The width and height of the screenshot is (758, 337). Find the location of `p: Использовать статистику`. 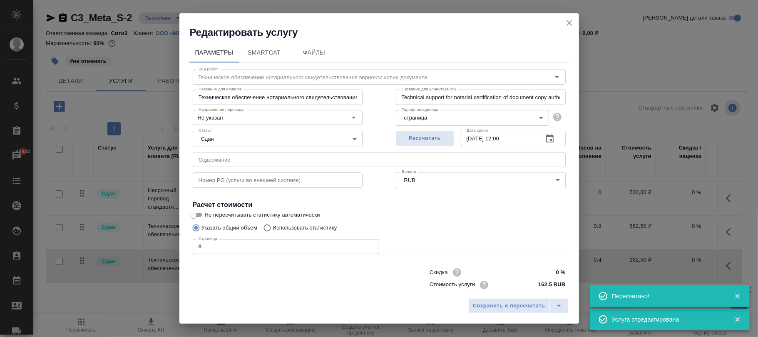

p: Использовать статистику is located at coordinates (305, 228).